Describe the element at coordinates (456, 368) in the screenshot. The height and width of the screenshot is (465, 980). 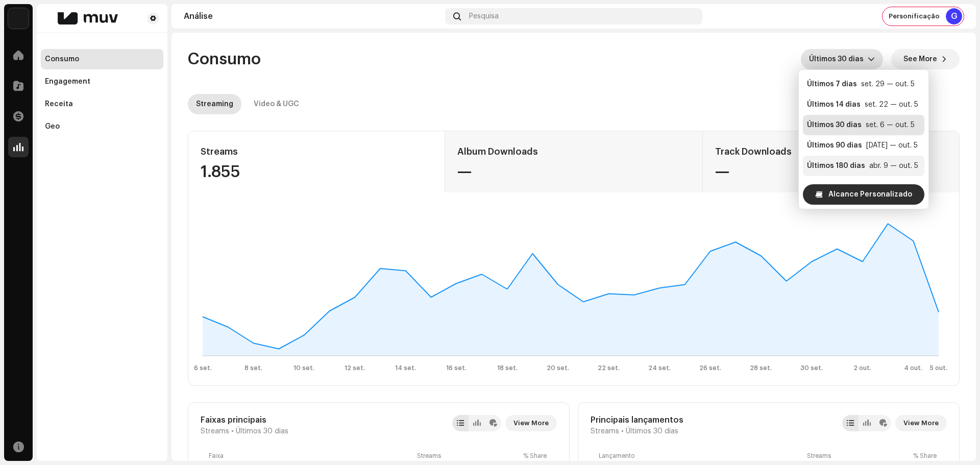
I see `text: 16 set.` at that location.